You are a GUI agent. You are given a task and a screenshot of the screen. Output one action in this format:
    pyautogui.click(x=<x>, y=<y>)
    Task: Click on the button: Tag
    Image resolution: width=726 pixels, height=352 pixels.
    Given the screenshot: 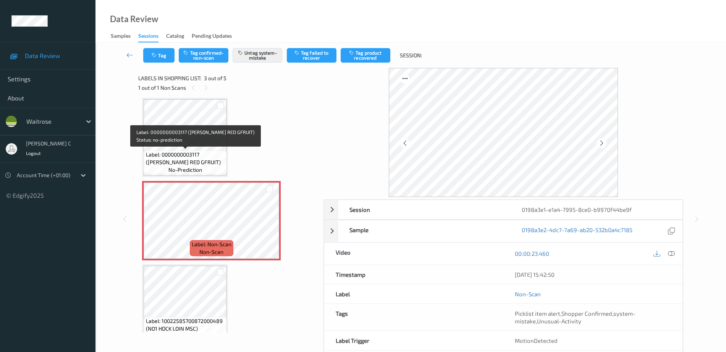 What is the action you would take?
    pyautogui.click(x=159, y=55)
    